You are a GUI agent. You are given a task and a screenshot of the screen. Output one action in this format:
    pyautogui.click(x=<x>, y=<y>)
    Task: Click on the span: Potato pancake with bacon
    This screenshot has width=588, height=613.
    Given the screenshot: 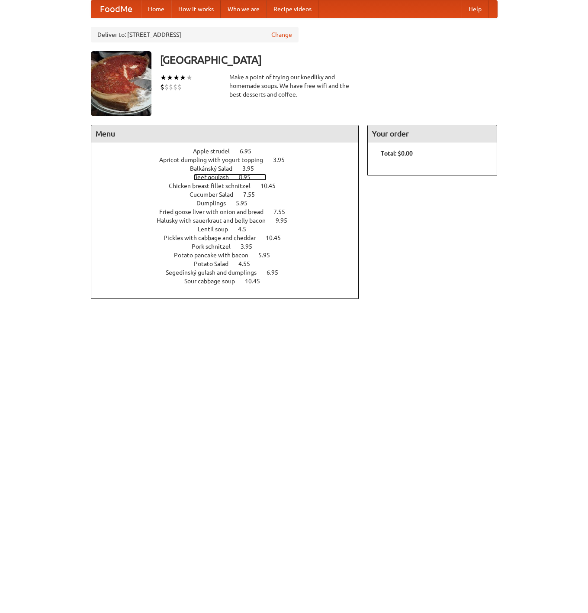 What is the action you would take?
    pyautogui.click(x=216, y=255)
    